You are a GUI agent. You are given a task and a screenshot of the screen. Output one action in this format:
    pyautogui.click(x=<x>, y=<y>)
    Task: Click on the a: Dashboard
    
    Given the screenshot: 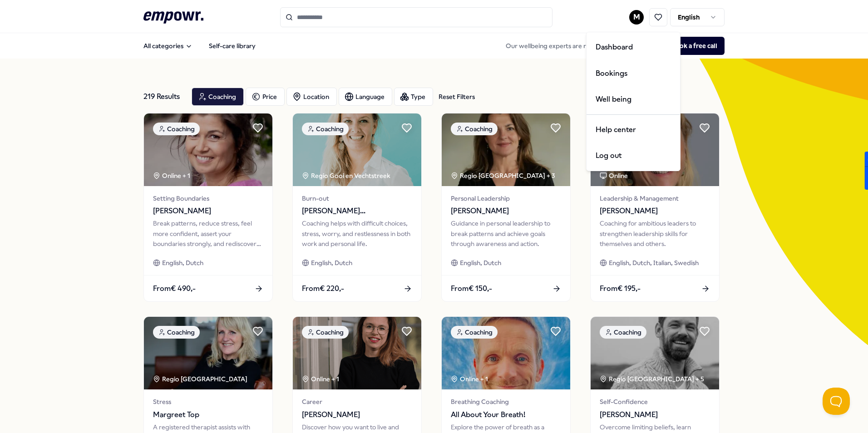 What is the action you would take?
    pyautogui.click(x=634, y=47)
    